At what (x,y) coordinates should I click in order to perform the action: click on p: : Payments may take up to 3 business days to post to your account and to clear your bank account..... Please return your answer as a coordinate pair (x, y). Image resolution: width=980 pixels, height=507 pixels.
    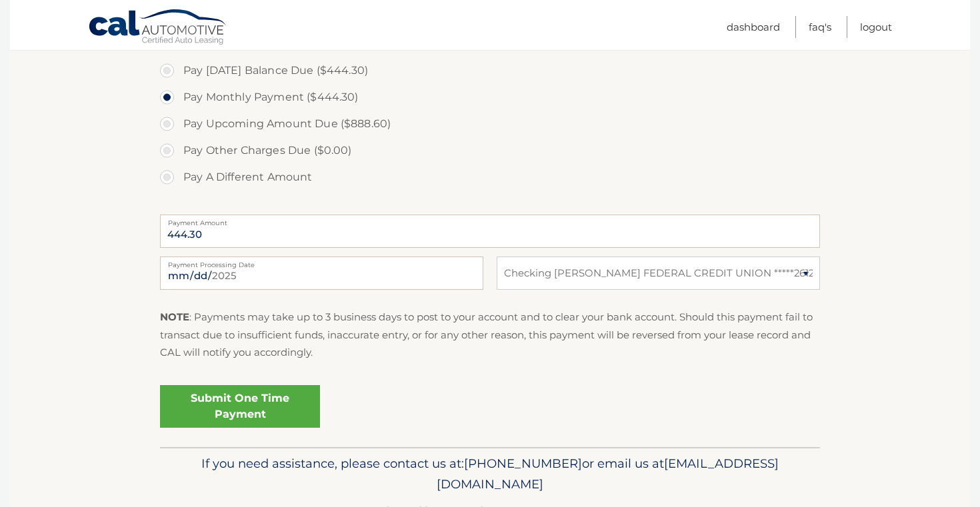
    Looking at the image, I should click on (490, 334).